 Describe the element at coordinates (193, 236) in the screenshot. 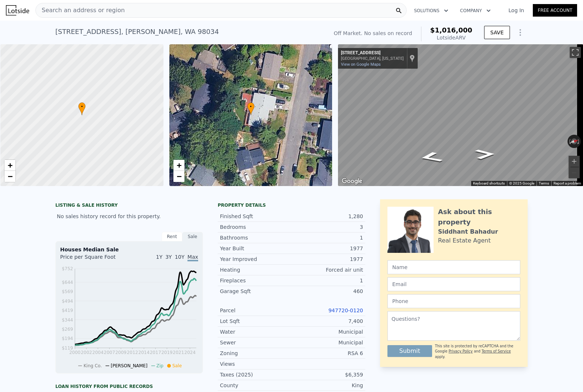

I see `div: Sale` at that location.